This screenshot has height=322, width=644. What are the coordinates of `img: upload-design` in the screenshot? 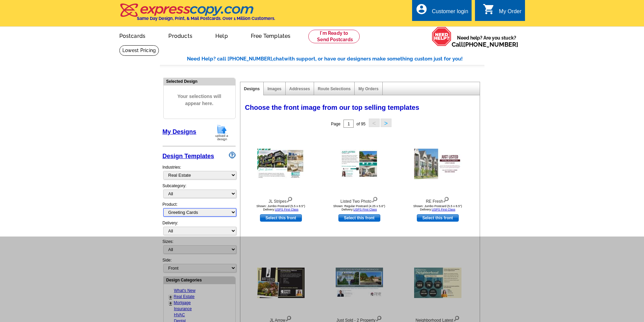 It's located at (222, 132).